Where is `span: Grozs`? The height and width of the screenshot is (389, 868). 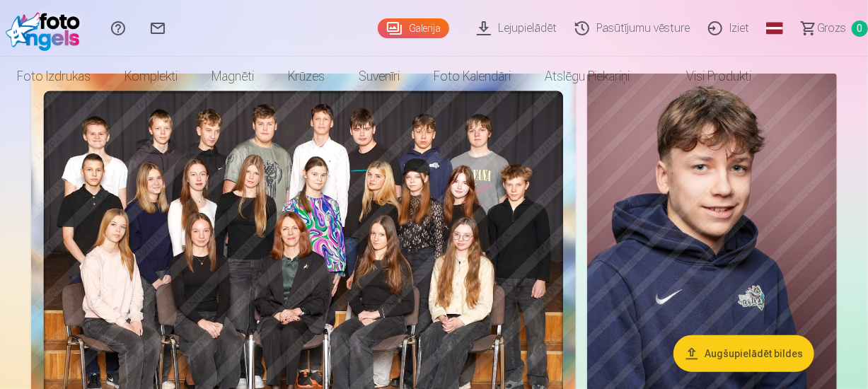
span: Grozs is located at coordinates (832, 29).